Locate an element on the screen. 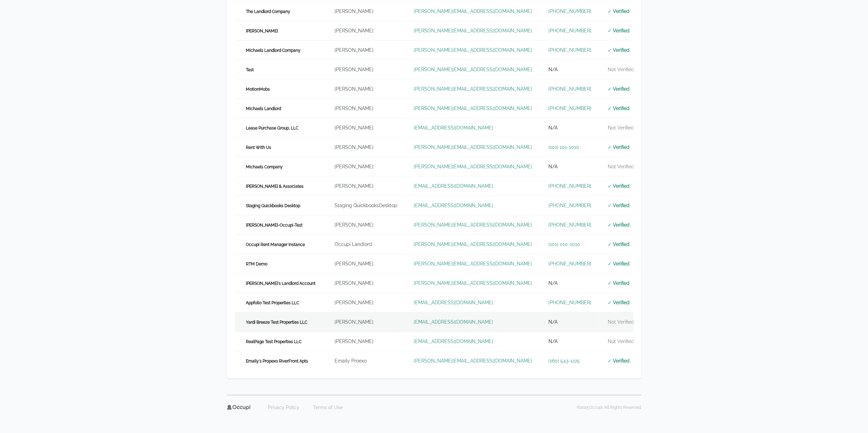 The height and width of the screenshot is (433, 868). td: Emaily Proexo is located at coordinates (366, 361).